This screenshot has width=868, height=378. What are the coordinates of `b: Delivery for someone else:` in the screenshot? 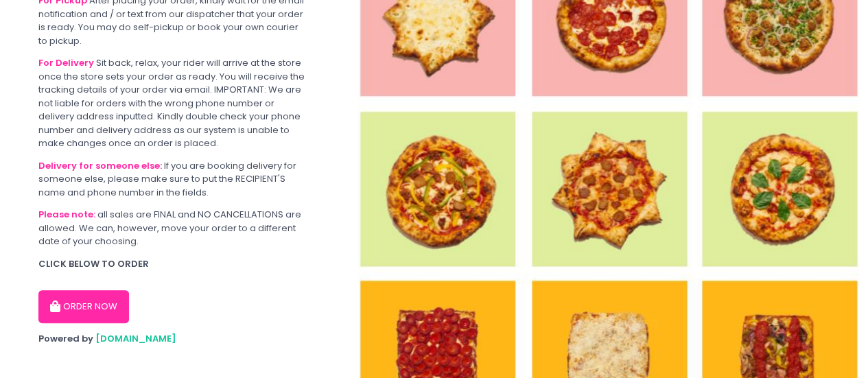 It's located at (100, 165).